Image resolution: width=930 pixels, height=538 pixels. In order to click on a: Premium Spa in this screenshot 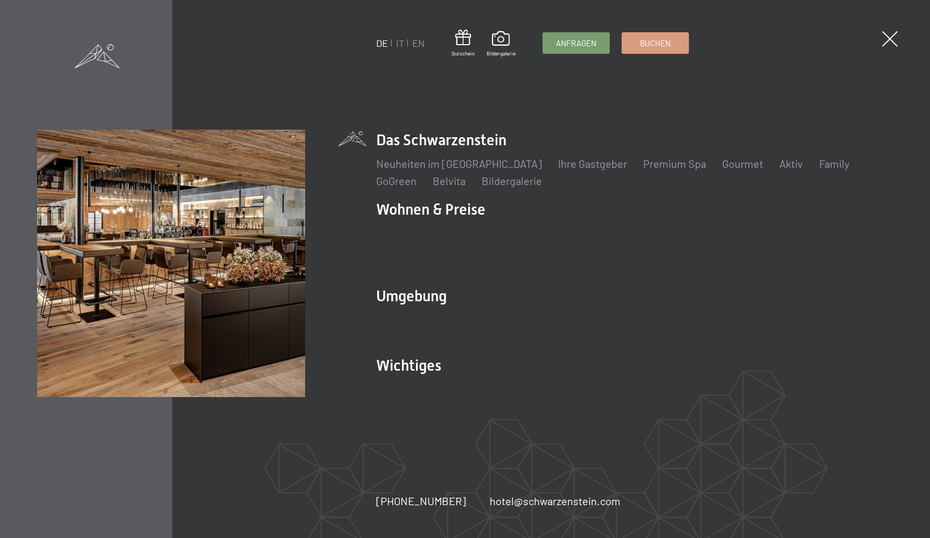, I will do `click(674, 164)`.